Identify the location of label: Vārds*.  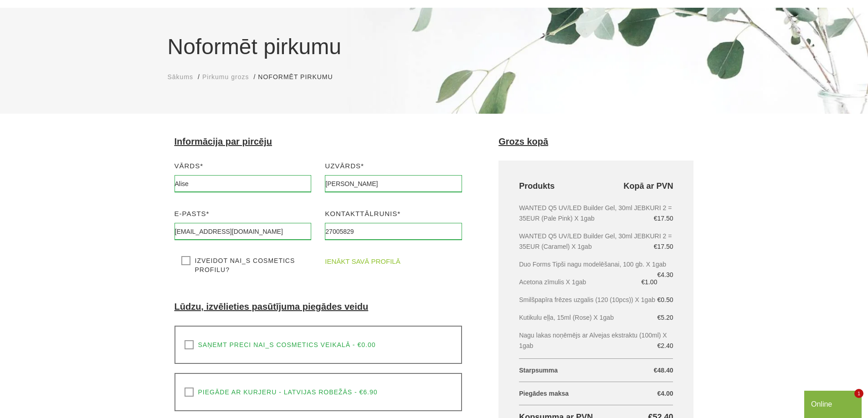
(189, 166).